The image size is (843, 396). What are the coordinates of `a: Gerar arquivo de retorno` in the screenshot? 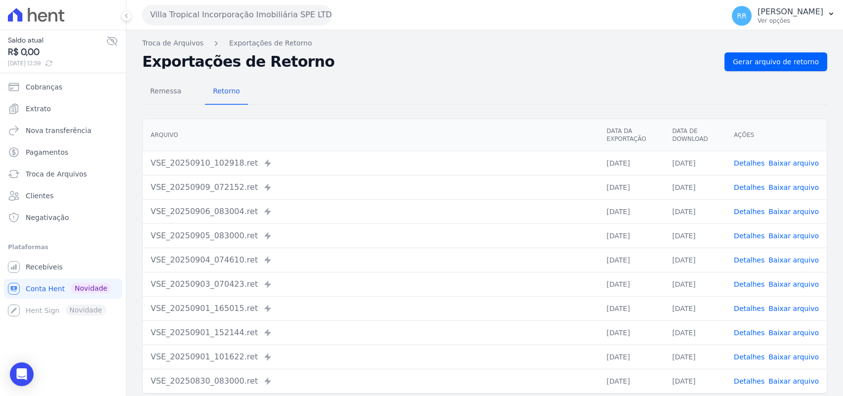 It's located at (776, 62).